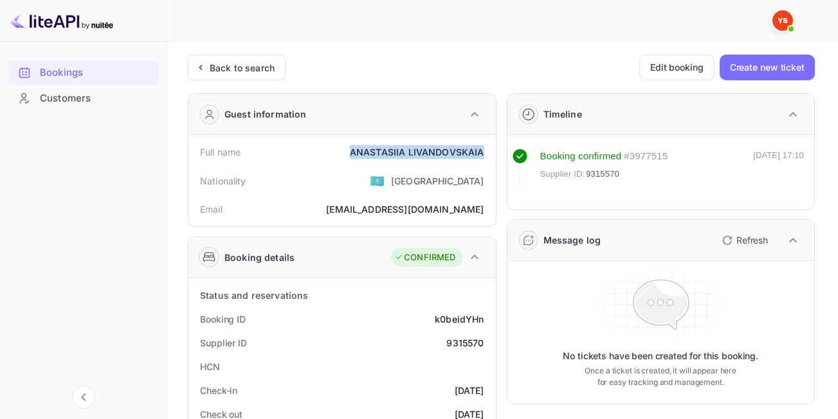 The height and width of the screenshot is (419, 838). Describe the element at coordinates (459, 319) in the screenshot. I see `div: k0beidYHn` at that location.